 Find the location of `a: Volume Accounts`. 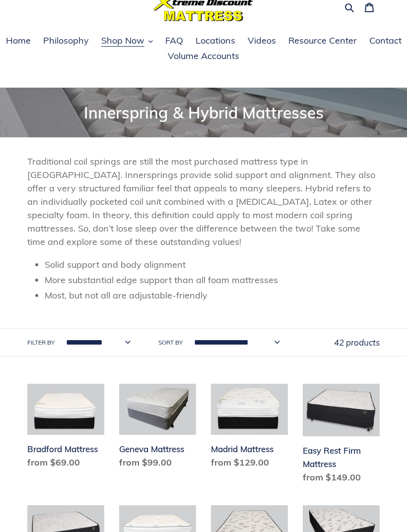

a: Volume Accounts is located at coordinates (203, 57).